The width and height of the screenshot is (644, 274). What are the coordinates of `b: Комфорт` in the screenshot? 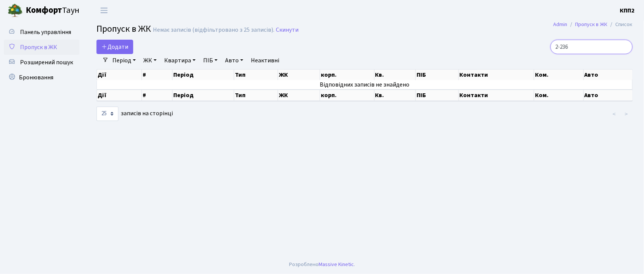 It's located at (44, 10).